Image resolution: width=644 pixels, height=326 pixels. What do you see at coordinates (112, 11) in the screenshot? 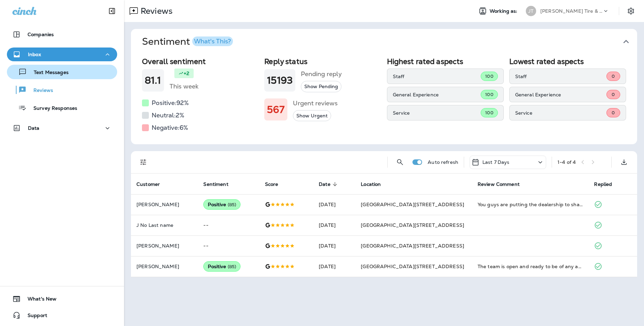
I see `button: Collapse Sidebar` at bounding box center [112, 11].